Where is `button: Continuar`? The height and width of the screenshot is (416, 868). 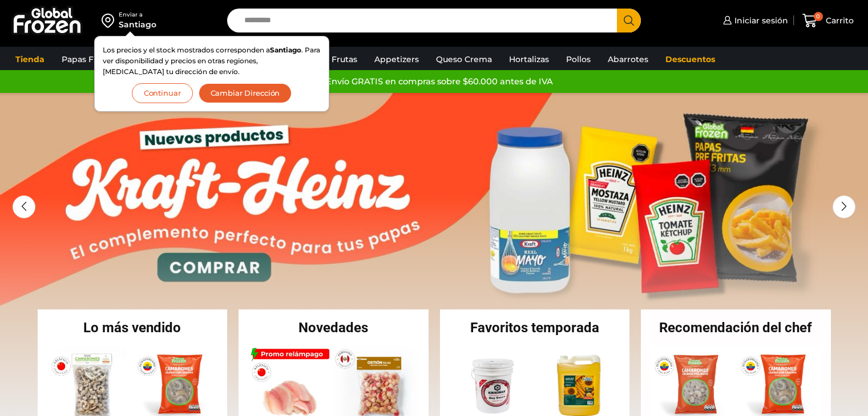
button: Continuar is located at coordinates (162, 93).